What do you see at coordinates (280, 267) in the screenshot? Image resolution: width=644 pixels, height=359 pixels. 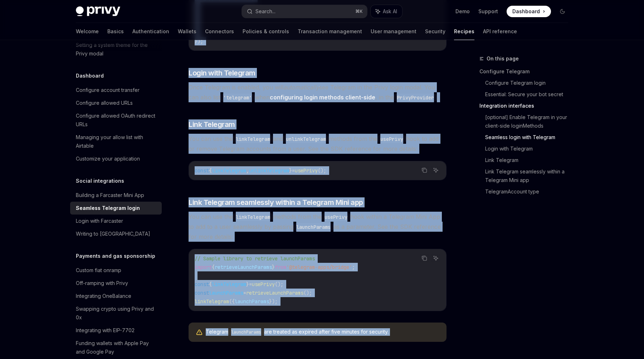 I see `span: from` at bounding box center [280, 267].